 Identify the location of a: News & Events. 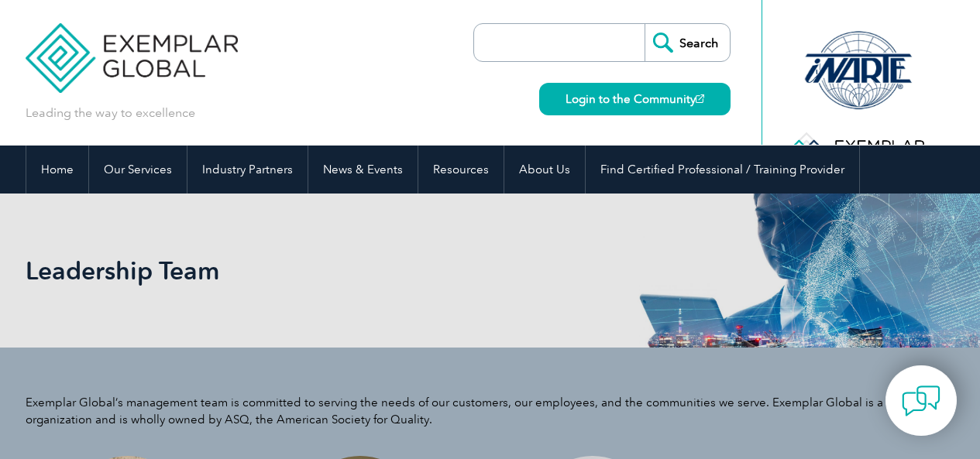
(363, 170).